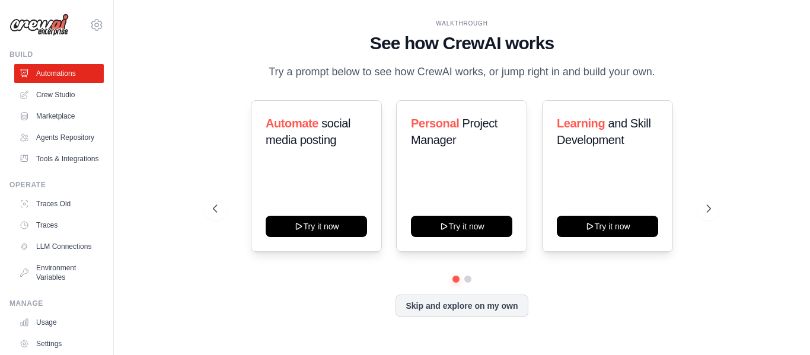 Image resolution: width=810 pixels, height=355 pixels. I want to click on a: Automations, so click(59, 74).